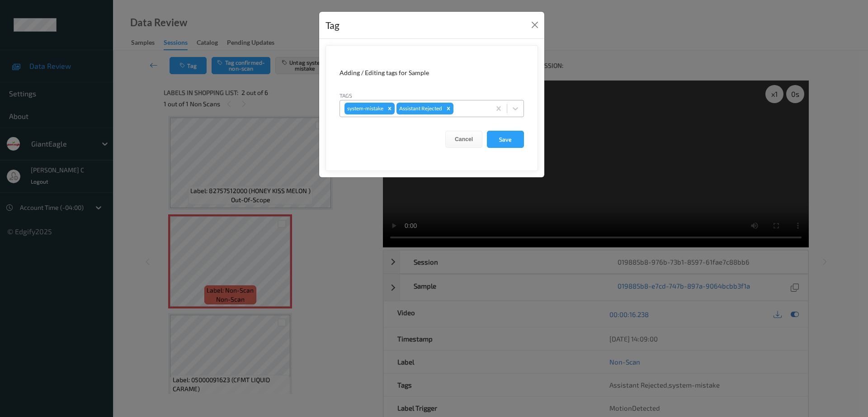  What do you see at coordinates (449, 108) in the screenshot?
I see `div: Remove Assistant Rejected` at bounding box center [449, 108].